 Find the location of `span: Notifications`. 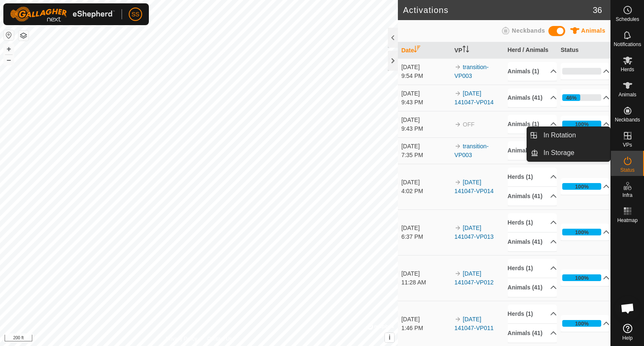

span: Notifications is located at coordinates (627, 44).